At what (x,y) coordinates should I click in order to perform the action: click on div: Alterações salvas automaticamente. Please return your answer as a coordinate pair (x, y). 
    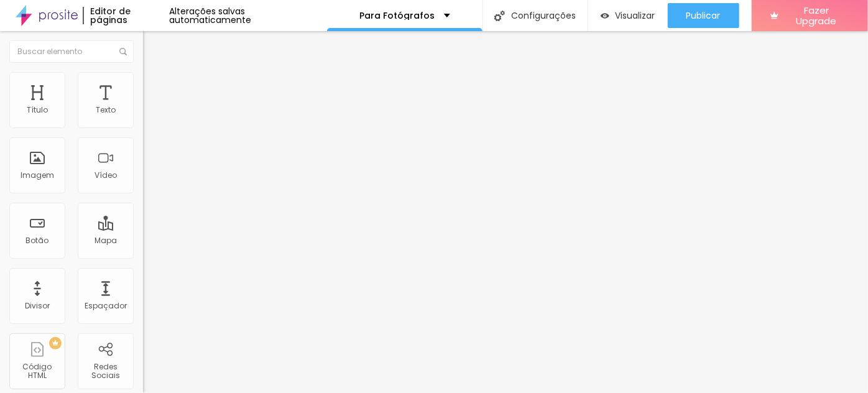
    Looking at the image, I should click on (248, 15).